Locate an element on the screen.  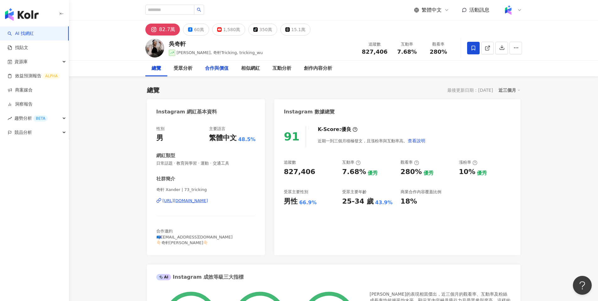
div: 66.9% is located at coordinates (308, 202).